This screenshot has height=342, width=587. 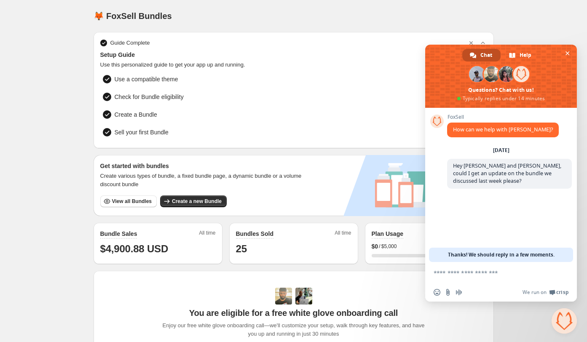 What do you see at coordinates (564, 321) in the screenshot?
I see `div: Close chat` at bounding box center [564, 321].